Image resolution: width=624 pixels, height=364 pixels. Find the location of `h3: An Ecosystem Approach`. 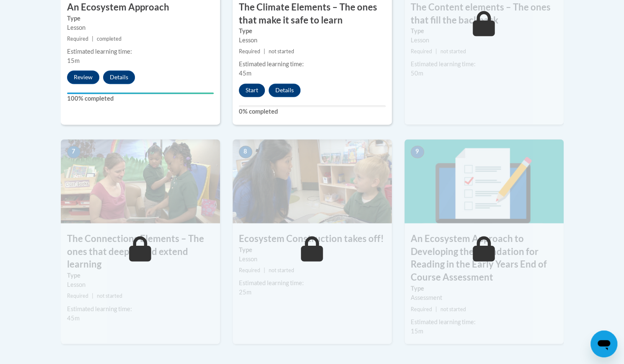

h3: An Ecosystem Approach is located at coordinates (140, 7).